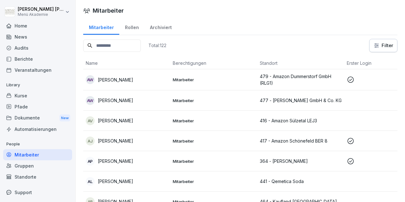 The width and height of the screenshot is (405, 202). Describe the element at coordinates (38, 177) in the screenshot. I see `a: Standorte` at that location.